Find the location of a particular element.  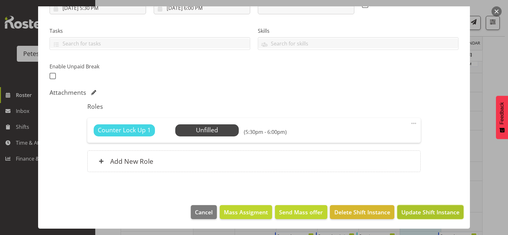

span: Delete Shift Instance is located at coordinates (362, 212).